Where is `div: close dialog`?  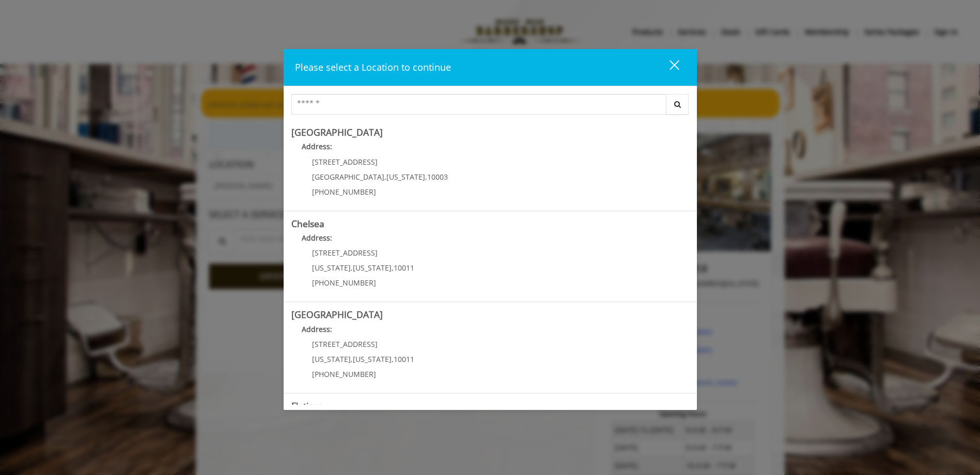
div: close dialog is located at coordinates (668, 67).